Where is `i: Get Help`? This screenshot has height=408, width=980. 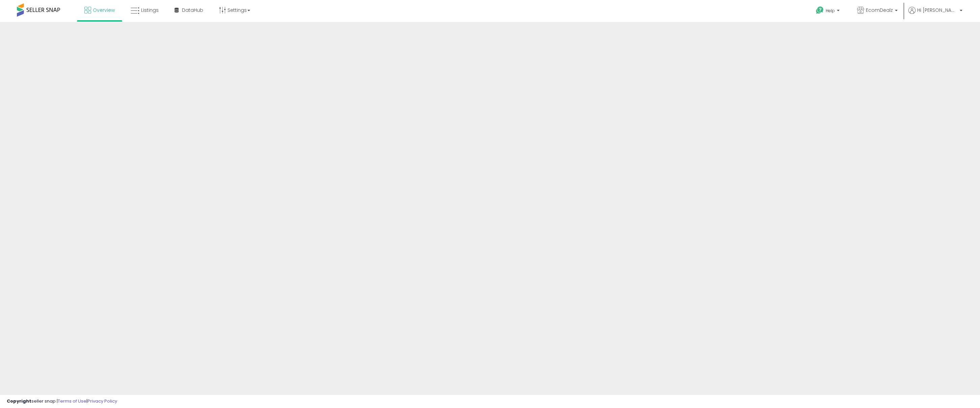
i: Get Help is located at coordinates (819, 10).